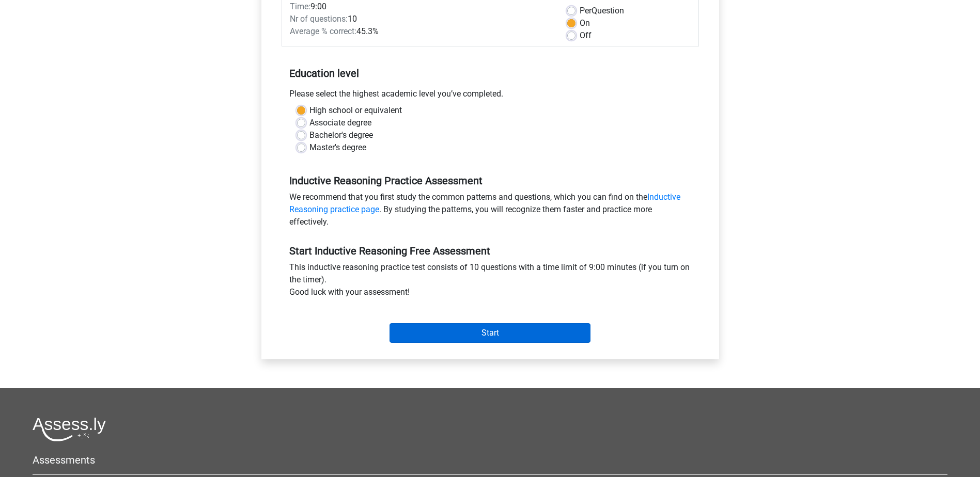  I want to click on label: Off, so click(586, 35).